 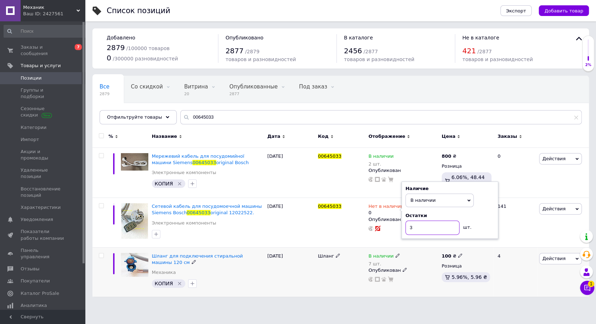 I want to click on span: Категории, so click(x=33, y=128).